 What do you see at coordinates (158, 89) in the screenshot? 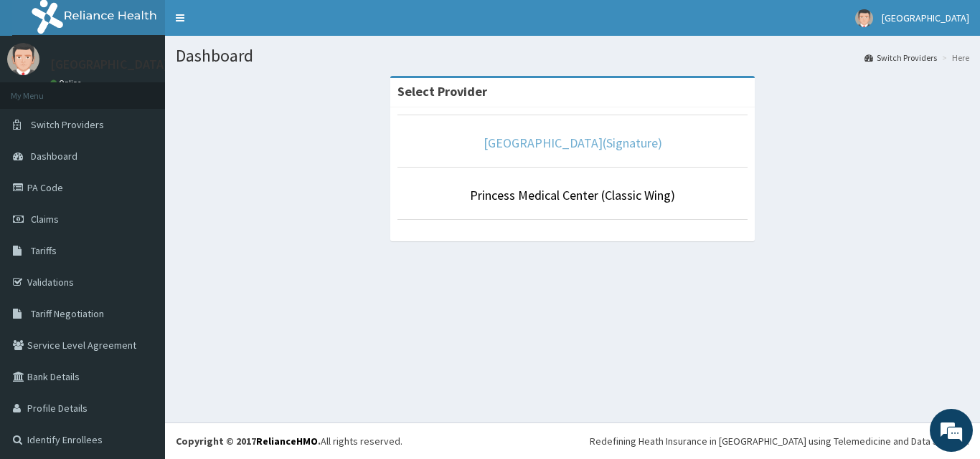
I see `div: Chat with us now` at bounding box center [158, 89].